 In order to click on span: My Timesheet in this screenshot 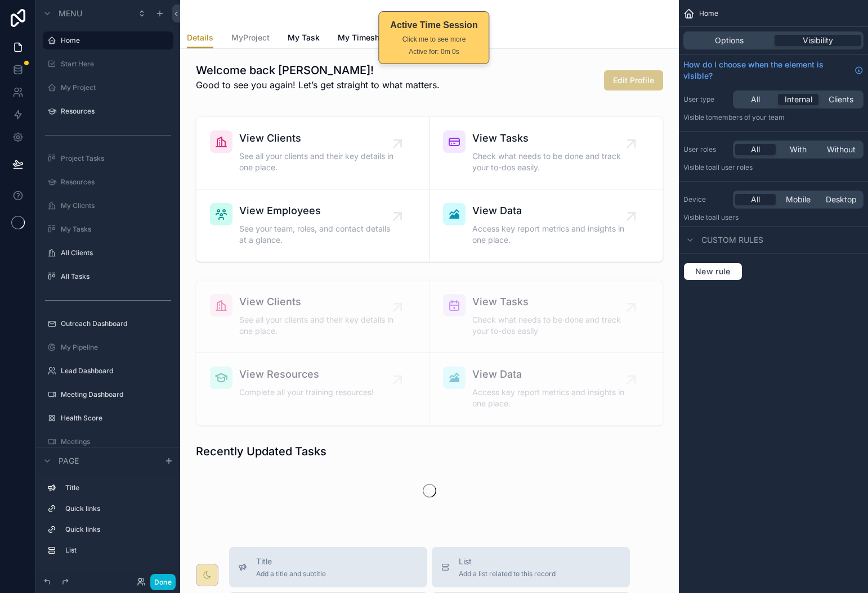, I will do `click(364, 37)`.